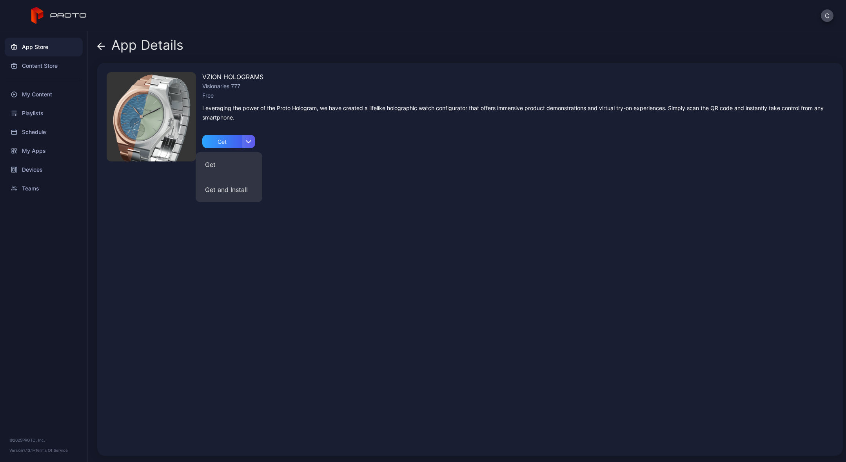  Describe the element at coordinates (43, 151) in the screenshot. I see `a: My Apps` at that location.